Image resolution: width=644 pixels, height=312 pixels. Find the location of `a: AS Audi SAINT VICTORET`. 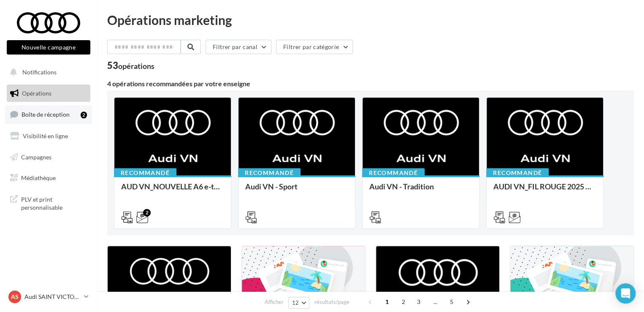

a: AS Audi SAINT VICTORET is located at coordinates (48, 297).